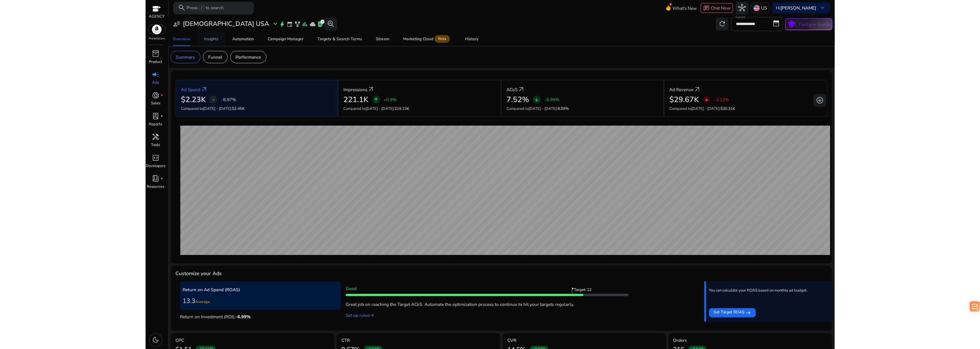 This screenshot has height=349, width=980. What do you see at coordinates (156, 145) in the screenshot?
I see `p: Tools` at bounding box center [156, 145].